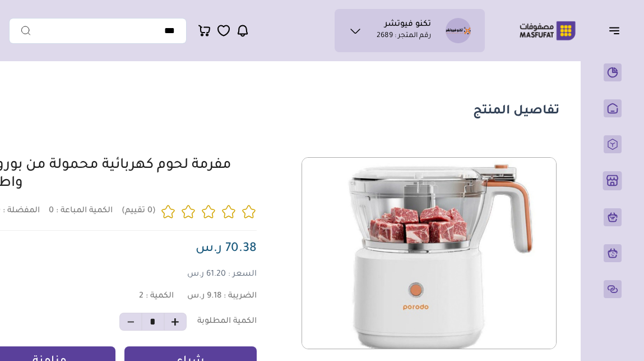 The height and width of the screenshot is (361, 644). Describe the element at coordinates (84, 211) in the screenshot. I see `span: الكمية المباعة :` at that location.